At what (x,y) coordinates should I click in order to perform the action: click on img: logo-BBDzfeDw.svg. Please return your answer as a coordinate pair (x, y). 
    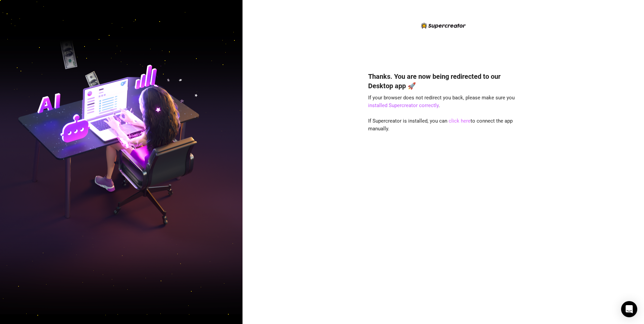
    Looking at the image, I should click on (443, 26).